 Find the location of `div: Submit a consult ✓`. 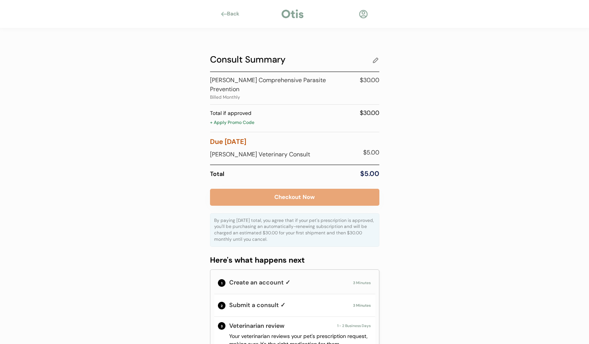

div: Submit a consult ✓ is located at coordinates (286, 305).